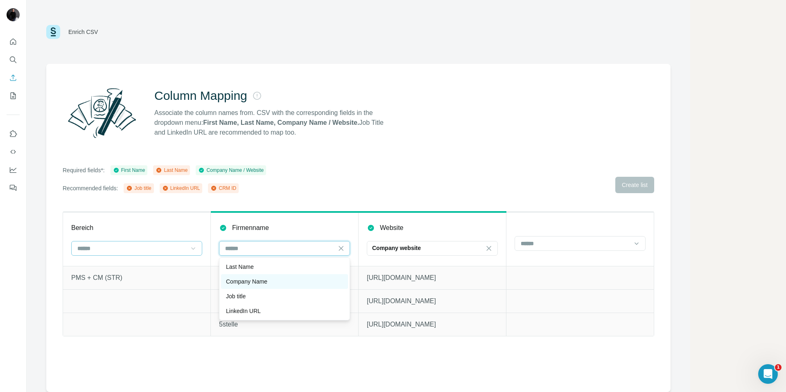 This screenshot has width=786, height=392. What do you see at coordinates (240, 267) in the screenshot?
I see `p: Last Name` at bounding box center [240, 267].